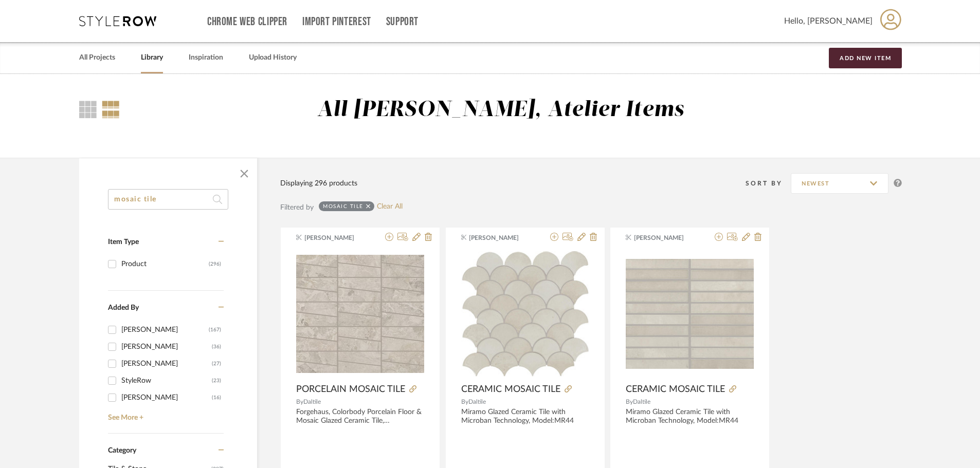 This screenshot has height=468, width=980. I want to click on div: mosaic tile, so click(343, 206).